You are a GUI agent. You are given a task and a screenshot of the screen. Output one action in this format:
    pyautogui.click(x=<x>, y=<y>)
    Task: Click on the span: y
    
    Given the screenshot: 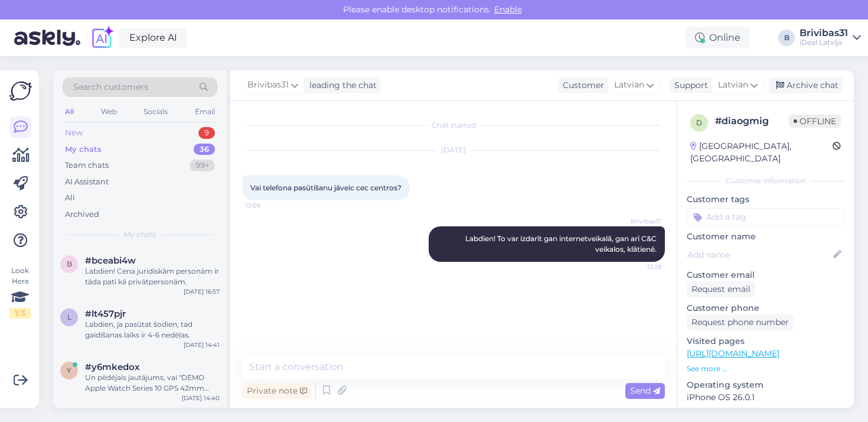 What is the action you would take?
    pyautogui.click(x=69, y=370)
    